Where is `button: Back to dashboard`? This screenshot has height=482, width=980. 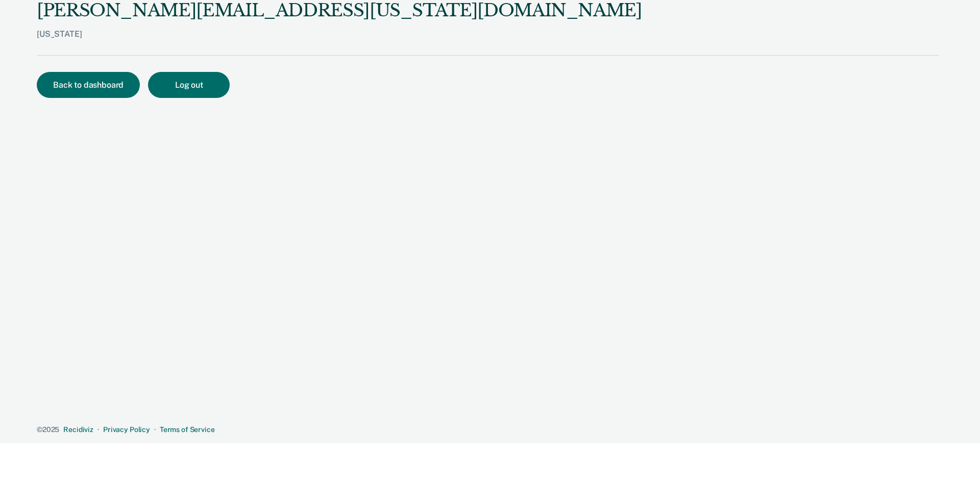
button: Back to dashboard is located at coordinates (89, 84).